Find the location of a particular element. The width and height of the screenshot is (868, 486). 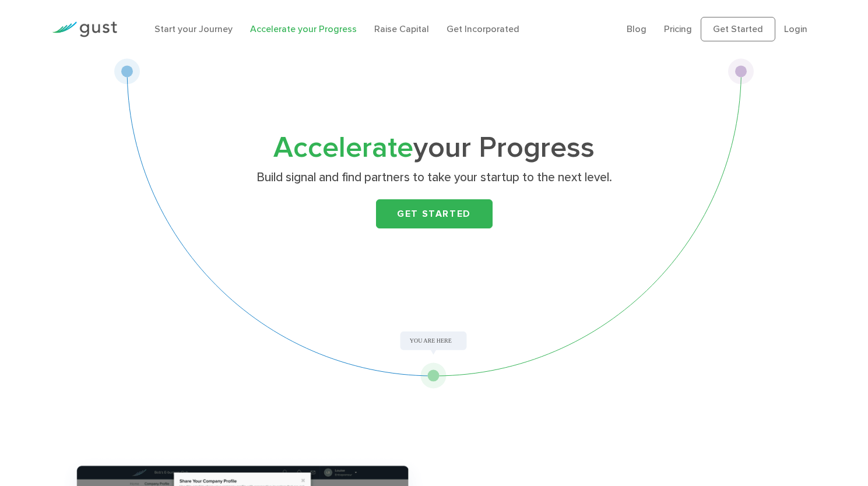

a: Blog is located at coordinates (637, 29).